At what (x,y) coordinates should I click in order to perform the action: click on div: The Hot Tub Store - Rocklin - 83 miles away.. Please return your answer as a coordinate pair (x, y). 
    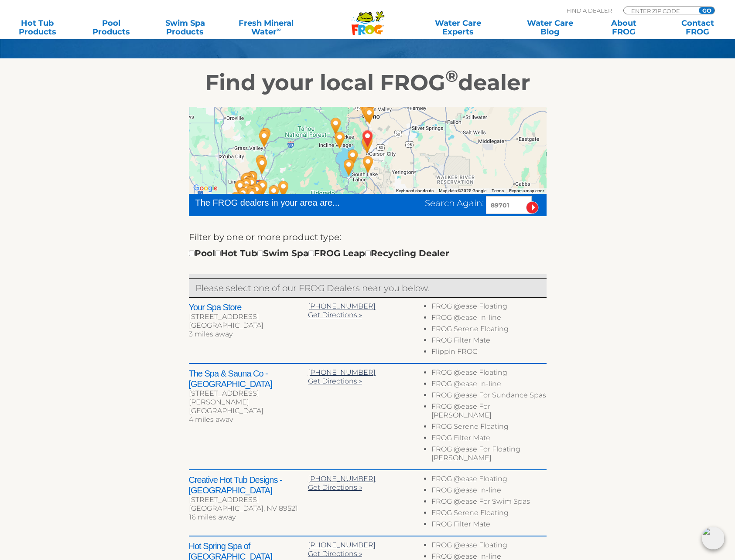
    Looking at the image, I should click on (252, 179).